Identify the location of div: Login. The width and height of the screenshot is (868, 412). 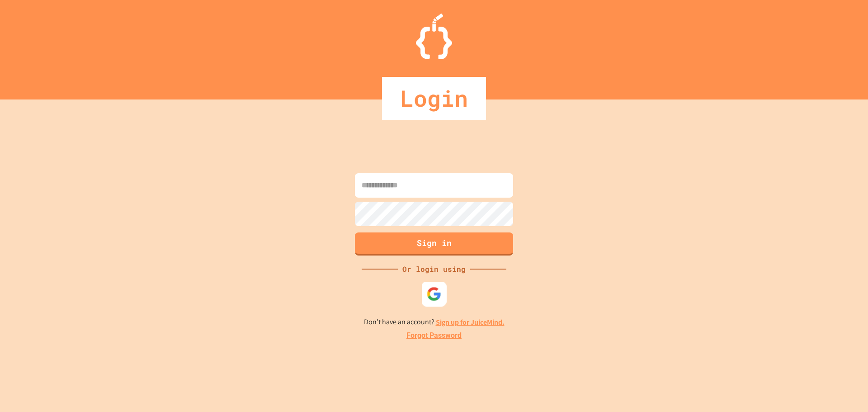
(434, 98).